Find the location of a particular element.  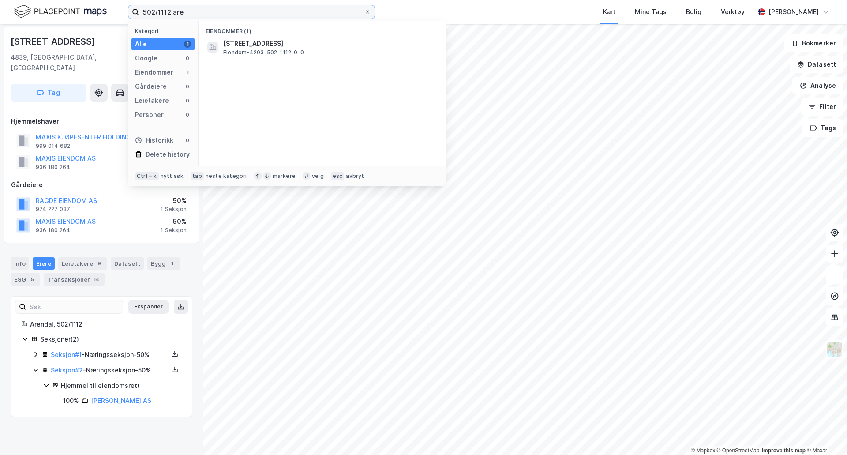

div: Seksjoner ( 2 ) is located at coordinates (111, 339).